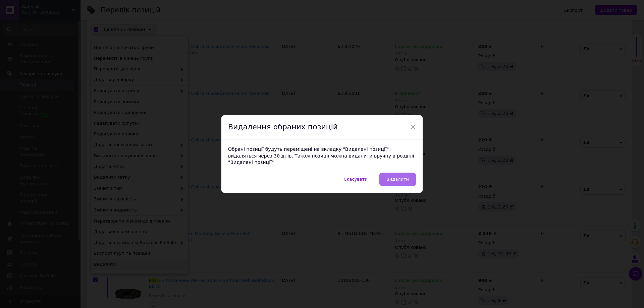 Image resolution: width=644 pixels, height=308 pixels. I want to click on span: Видалити, so click(397, 179).